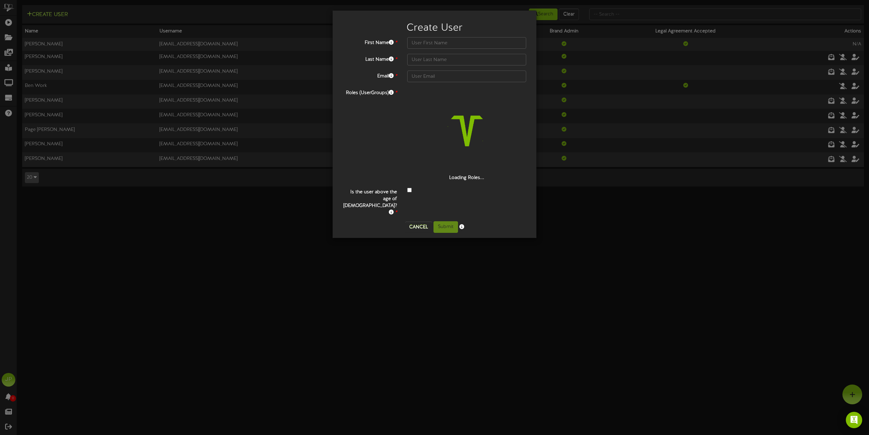 The width and height of the screenshot is (869, 435). Describe the element at coordinates (370, 75) in the screenshot. I see `label: Email` at that location.